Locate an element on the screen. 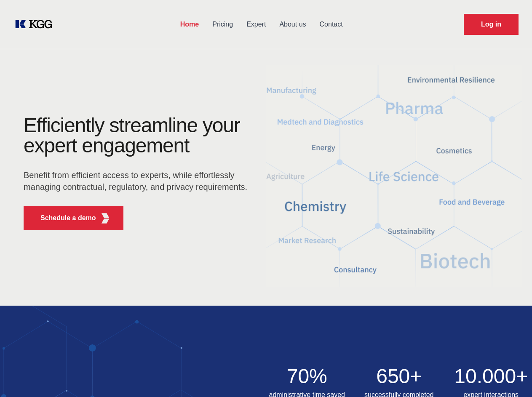  a: Home is located at coordinates (189, 24).